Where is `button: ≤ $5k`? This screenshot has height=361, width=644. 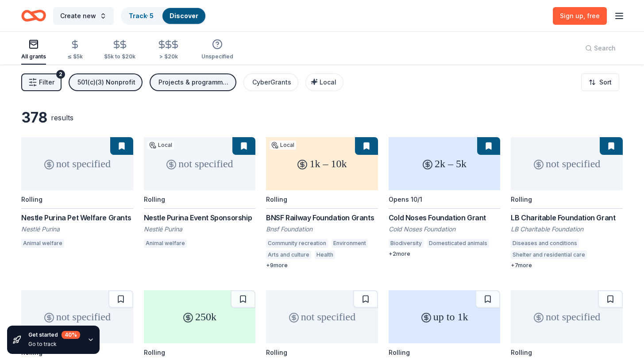 button: ≤ $5k is located at coordinates (75, 50).